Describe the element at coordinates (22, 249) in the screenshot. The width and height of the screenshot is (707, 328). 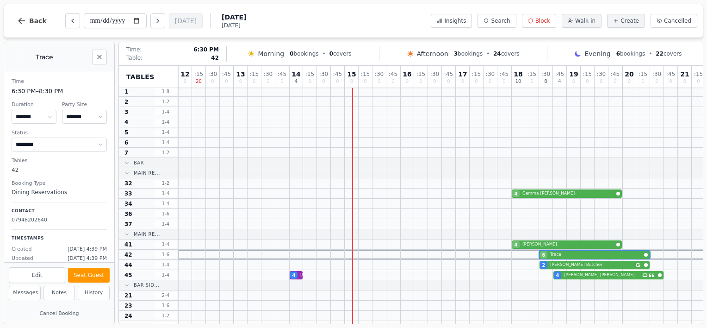
I see `span: Created` at that location.